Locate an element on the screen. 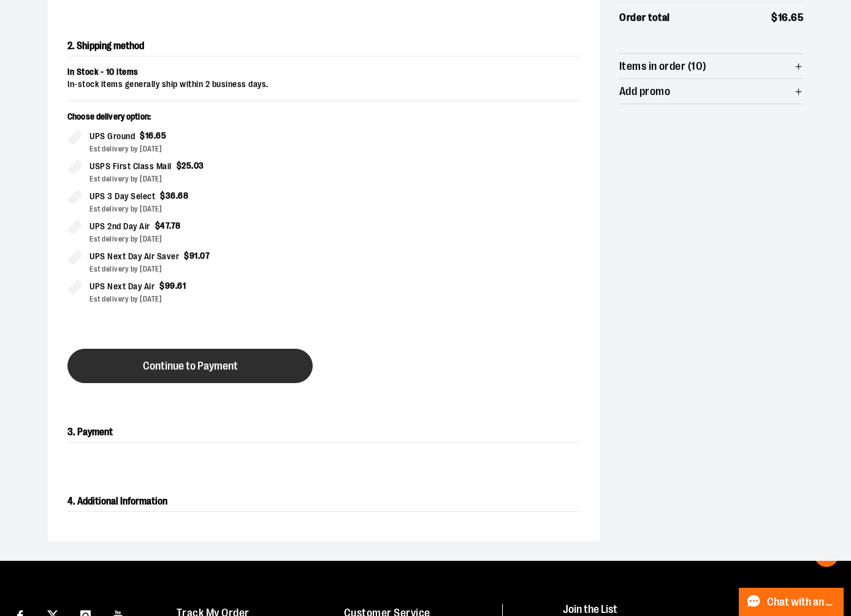  span: Chat with an Expert is located at coordinates (802, 602).